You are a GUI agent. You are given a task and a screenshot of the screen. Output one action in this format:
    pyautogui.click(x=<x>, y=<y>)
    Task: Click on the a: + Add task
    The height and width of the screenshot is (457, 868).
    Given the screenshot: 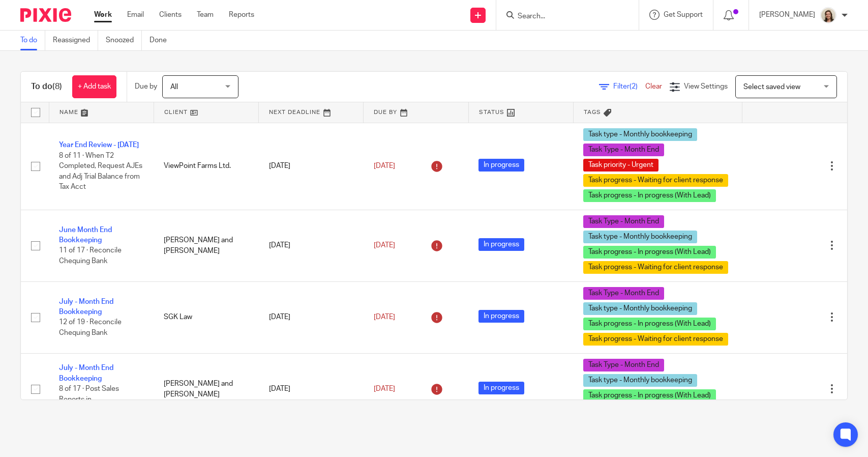 What is the action you would take?
    pyautogui.click(x=95, y=86)
    